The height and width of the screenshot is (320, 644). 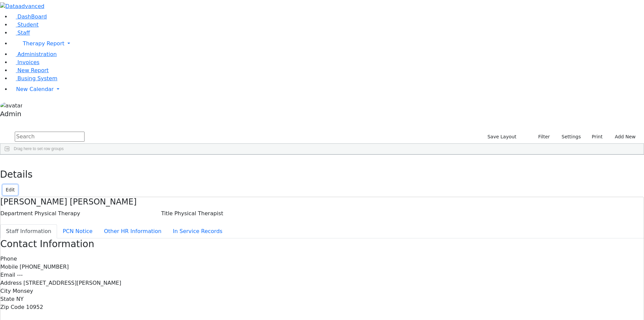 What do you see at coordinates (502, 137) in the screenshot?
I see `button: Save Layout` at bounding box center [502, 137].